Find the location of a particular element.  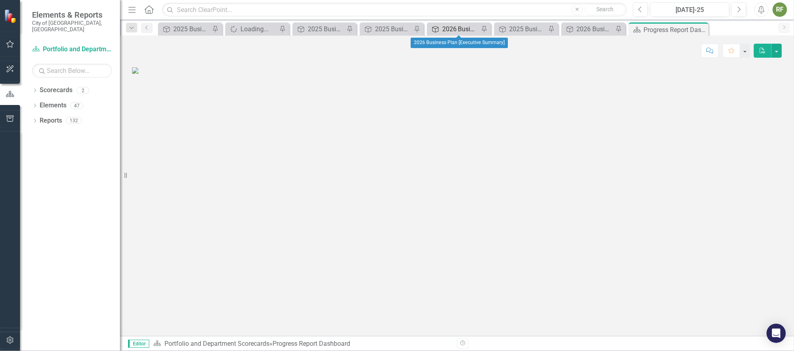

a: 2026 Business Plan [Objective #1] is located at coordinates (588, 29).